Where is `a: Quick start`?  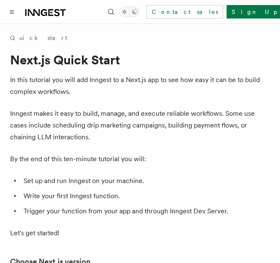
a: Quick start is located at coordinates (39, 38).